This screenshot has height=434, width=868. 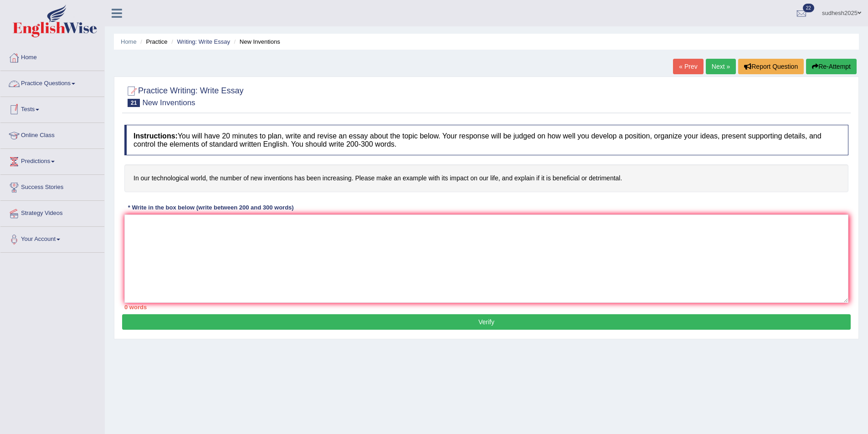 I want to click on a: Practice Questions, so click(x=53, y=82).